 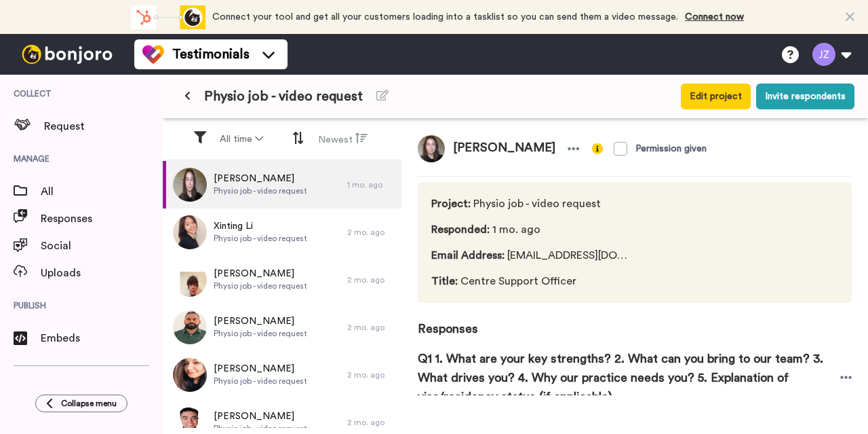 I want to click on span: Social, so click(x=101, y=246).